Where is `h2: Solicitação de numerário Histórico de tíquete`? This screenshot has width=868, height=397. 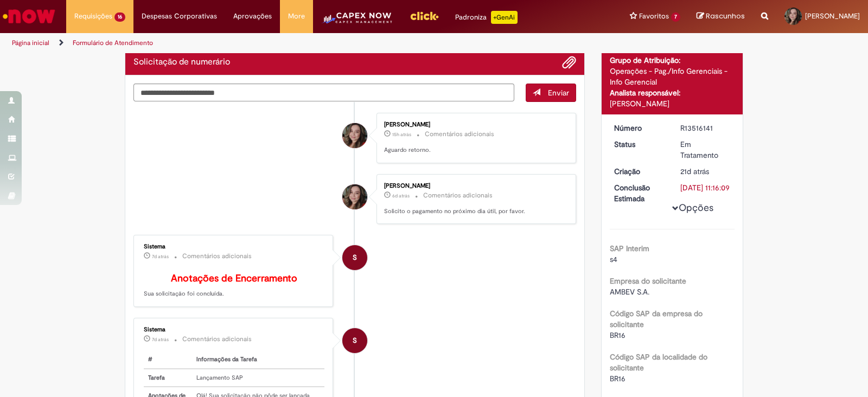 h2: Solicitação de numerário Histórico de tíquete is located at coordinates (181, 63).